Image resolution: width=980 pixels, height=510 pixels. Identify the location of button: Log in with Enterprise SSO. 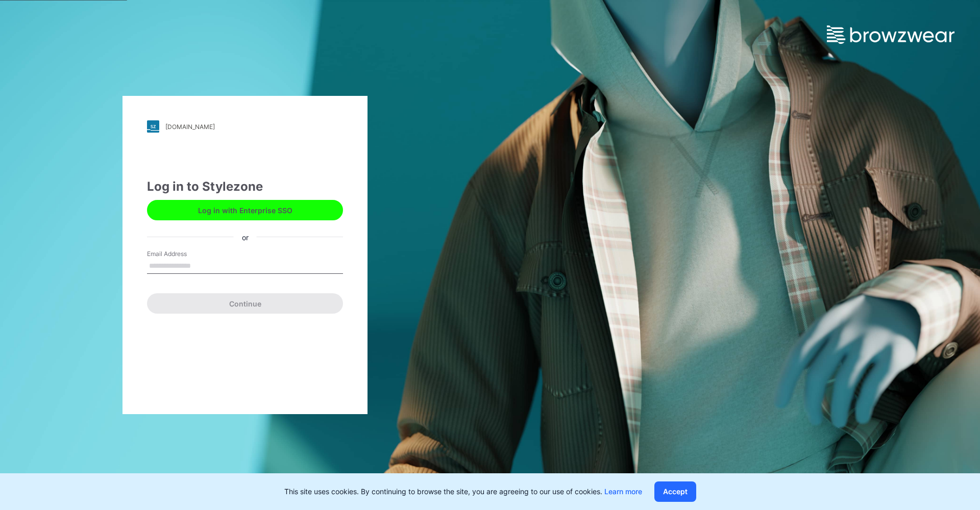
(245, 210).